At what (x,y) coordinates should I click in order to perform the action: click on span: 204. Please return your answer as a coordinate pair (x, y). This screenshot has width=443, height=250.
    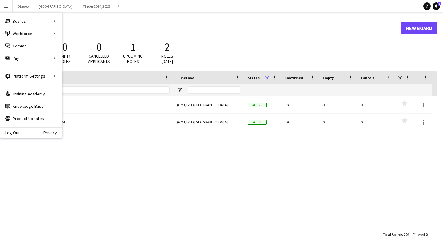
    Looking at the image, I should click on (407, 234).